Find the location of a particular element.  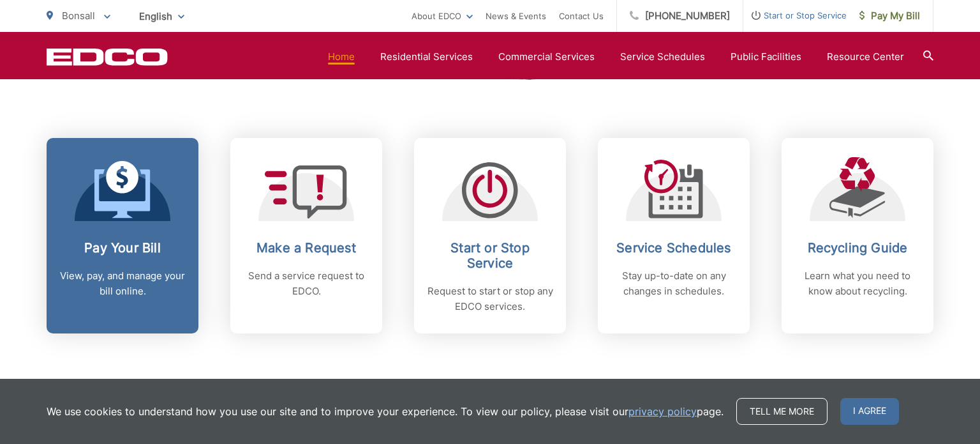

h2: Make a Request is located at coordinates (306, 248).